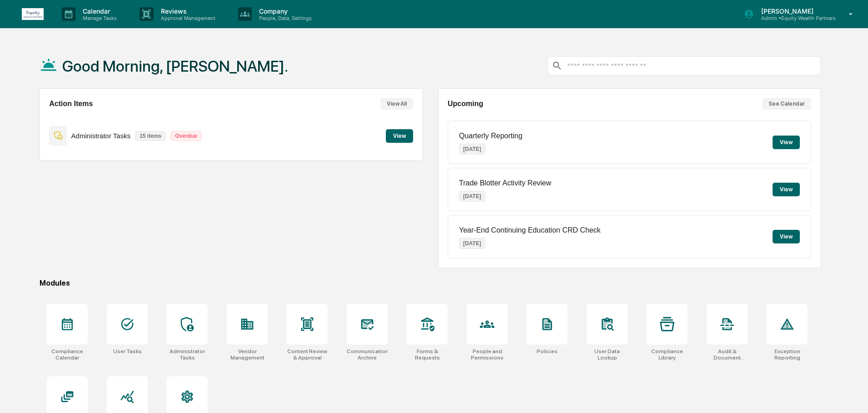  What do you see at coordinates (247, 354) in the screenshot?
I see `div: Vendor Management` at bounding box center [247, 354].